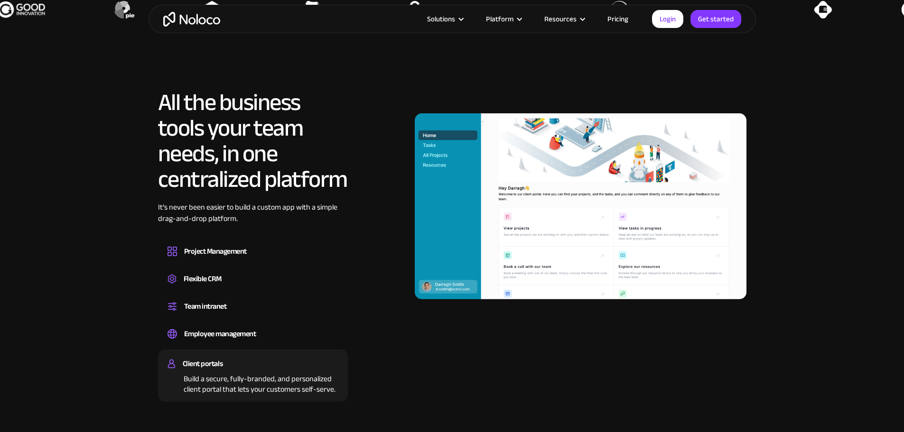 The image size is (904, 432). What do you see at coordinates (216, 252) in the screenshot?
I see `div: Project Management` at bounding box center [216, 252].